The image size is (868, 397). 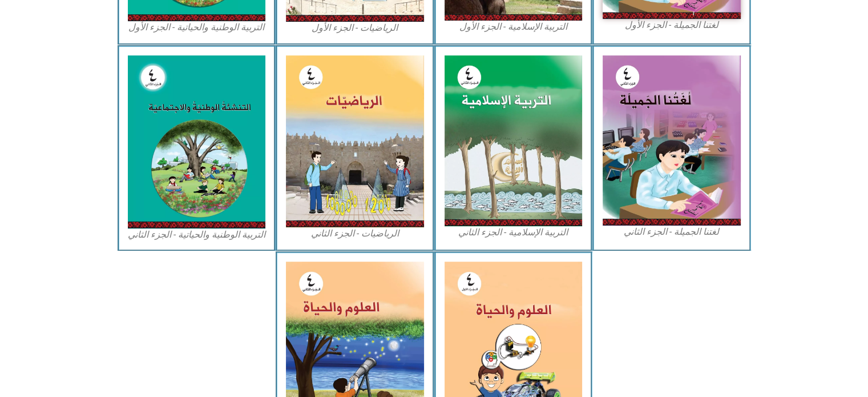 What do you see at coordinates (672, 232) in the screenshot?
I see `figcaption: لغتنا الجميلة - الجزء الثاني` at bounding box center [672, 232].